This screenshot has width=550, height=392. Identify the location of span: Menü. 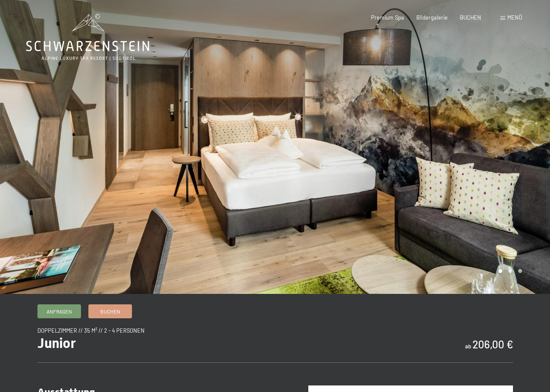
(514, 18).